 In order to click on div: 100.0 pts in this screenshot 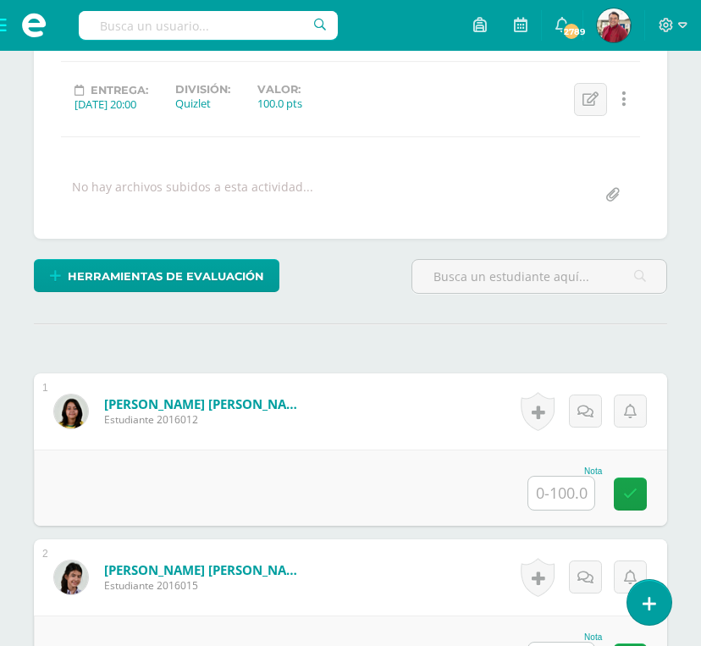, I will do `click(279, 103)`.